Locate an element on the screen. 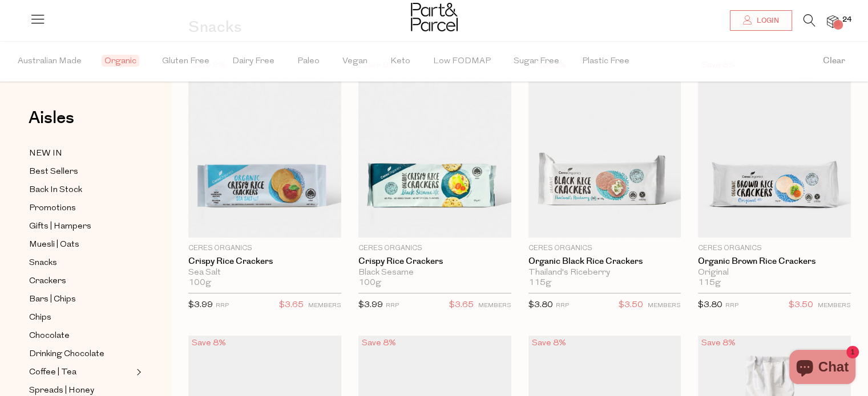  span: Plastic Free is located at coordinates (606, 62).